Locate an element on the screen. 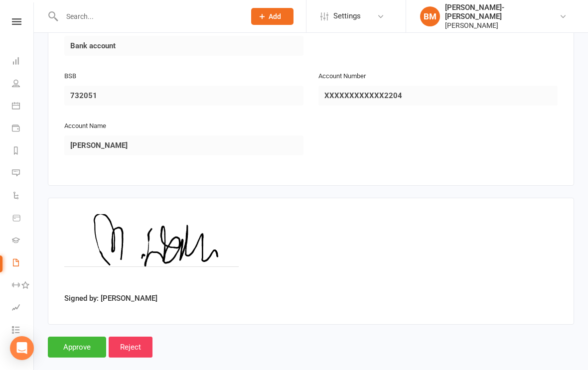 The image size is (588, 370). a: Calendar is located at coordinates (23, 106).